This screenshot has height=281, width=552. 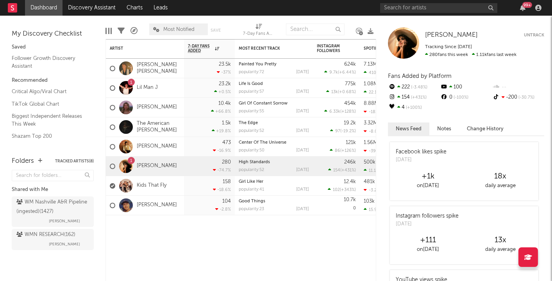 I want to click on div: 121k, so click(x=351, y=142).